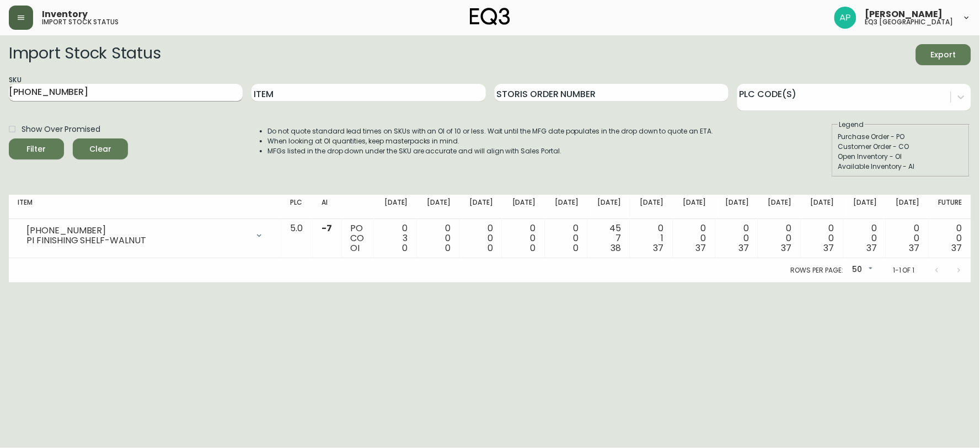 The image size is (980, 448). I want to click on legend: Legend, so click(851, 125).